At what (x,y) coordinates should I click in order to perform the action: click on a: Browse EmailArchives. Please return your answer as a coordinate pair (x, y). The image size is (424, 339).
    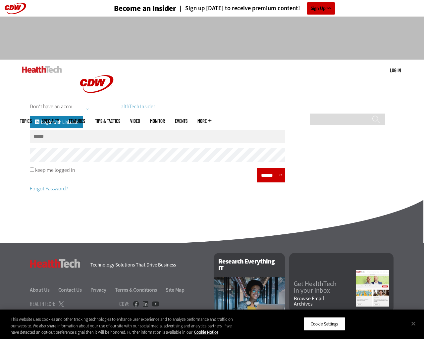
    Looking at the image, I should click on (325, 301).